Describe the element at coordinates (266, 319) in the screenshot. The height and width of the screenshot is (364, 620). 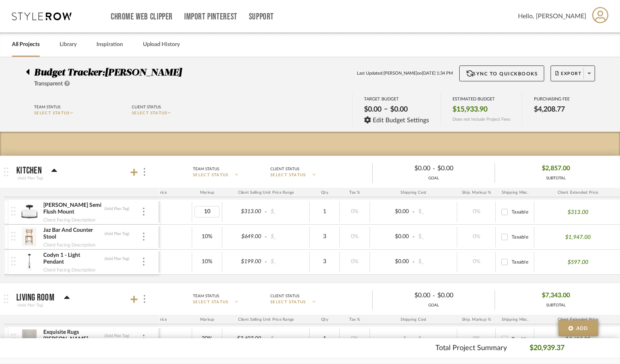
I see `div: Client Selling Unit Price Range` at that location.